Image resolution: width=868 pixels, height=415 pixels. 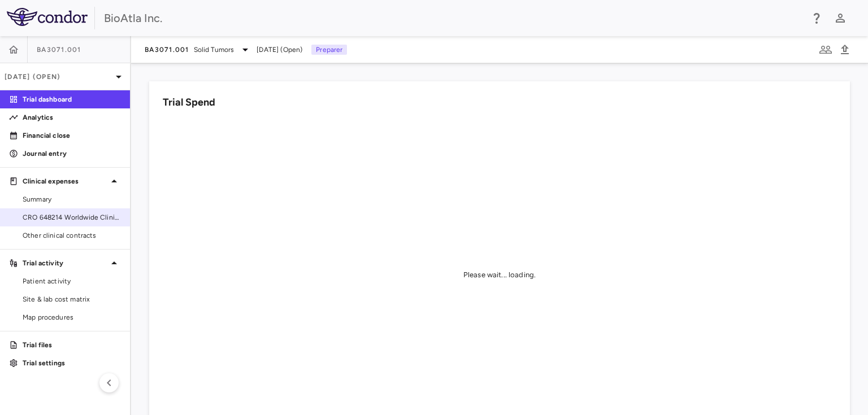 I want to click on div: BioAtla Inc., so click(x=453, y=18).